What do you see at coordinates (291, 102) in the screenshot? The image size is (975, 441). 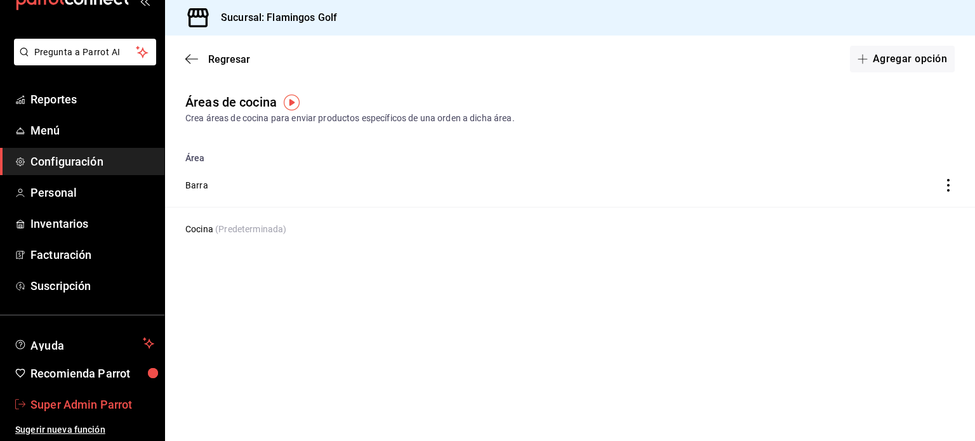 I see `img: Tooltip marker` at bounding box center [291, 102].